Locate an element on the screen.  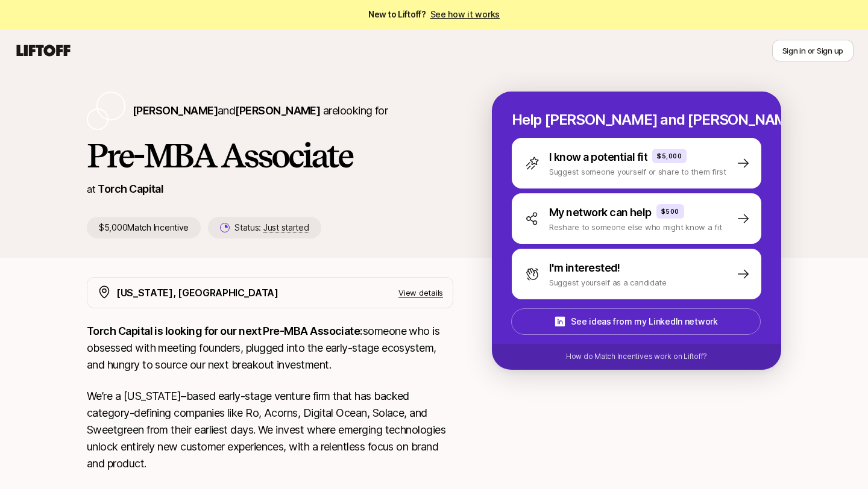
p: $500 is located at coordinates (670, 212).